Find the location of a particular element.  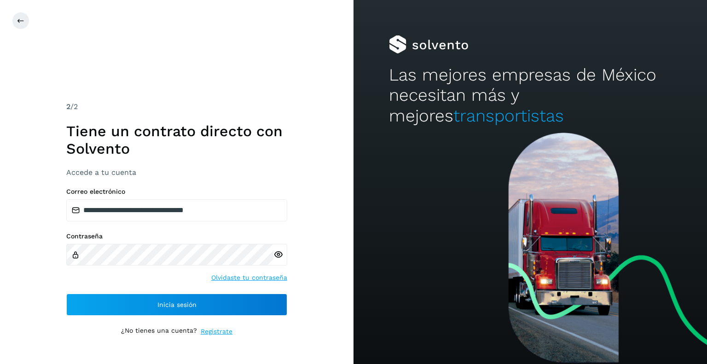

div: /2 is located at coordinates (177, 107).